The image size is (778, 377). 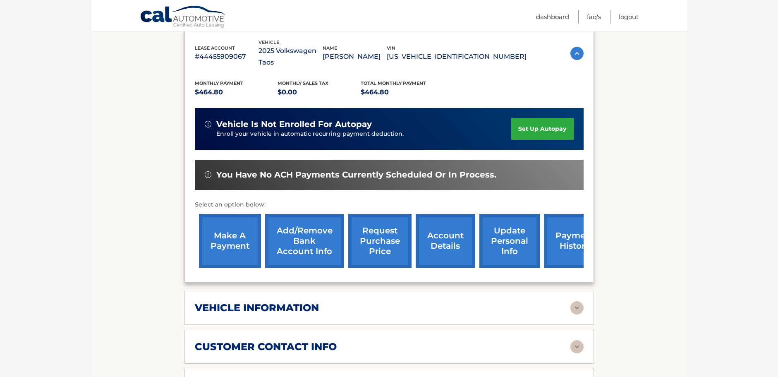 What do you see at coordinates (294, 124) in the screenshot?
I see `span: vehicle is not enrolled for autopay` at bounding box center [294, 124].